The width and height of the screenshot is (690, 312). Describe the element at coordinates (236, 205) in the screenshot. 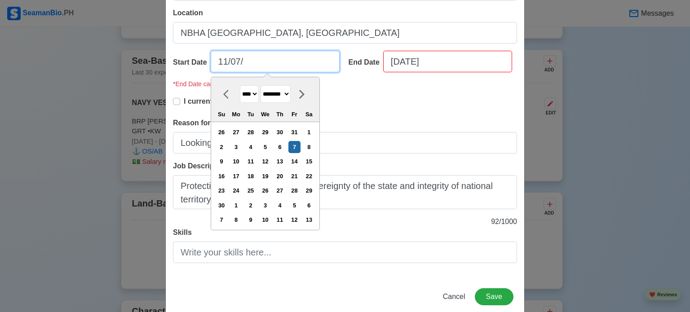

I see `div: Choose Monday, December 1st, 2025` at that location.